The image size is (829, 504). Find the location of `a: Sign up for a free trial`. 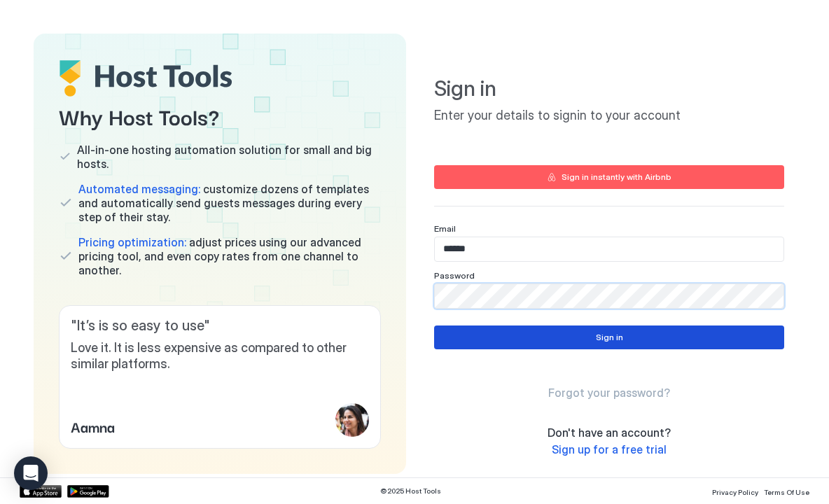

a: Sign up for a free trial is located at coordinates (609, 449).